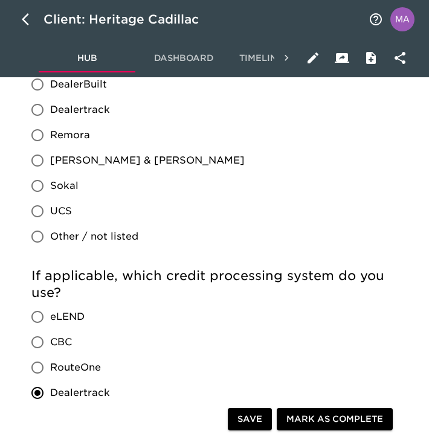  I want to click on span: Mark as Complete, so click(335, 420).